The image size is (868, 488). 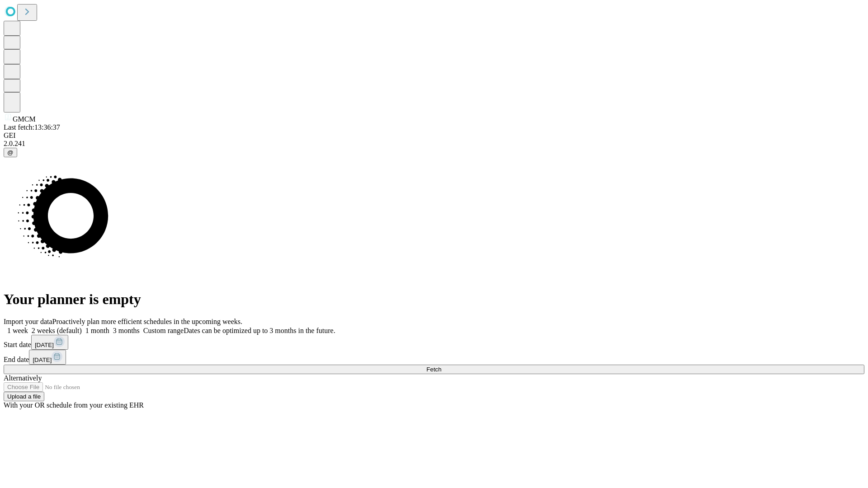 What do you see at coordinates (31, 127) in the screenshot?
I see `span: Last fetch: 13:36:37` at bounding box center [31, 127].